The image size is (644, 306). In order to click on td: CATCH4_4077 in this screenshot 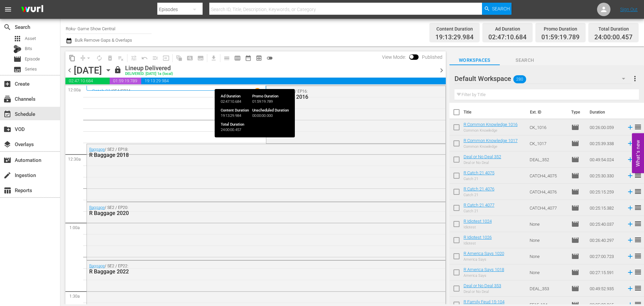, I will do `click(548, 208)`.